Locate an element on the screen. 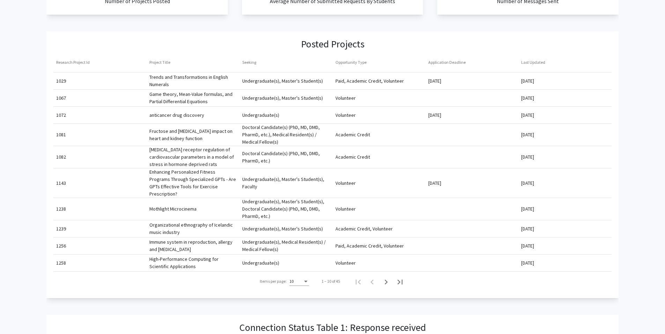 Image resolution: width=665 pixels, height=334 pixels. mat-cell: Academic Credit, Volunteer is located at coordinates (379, 229).